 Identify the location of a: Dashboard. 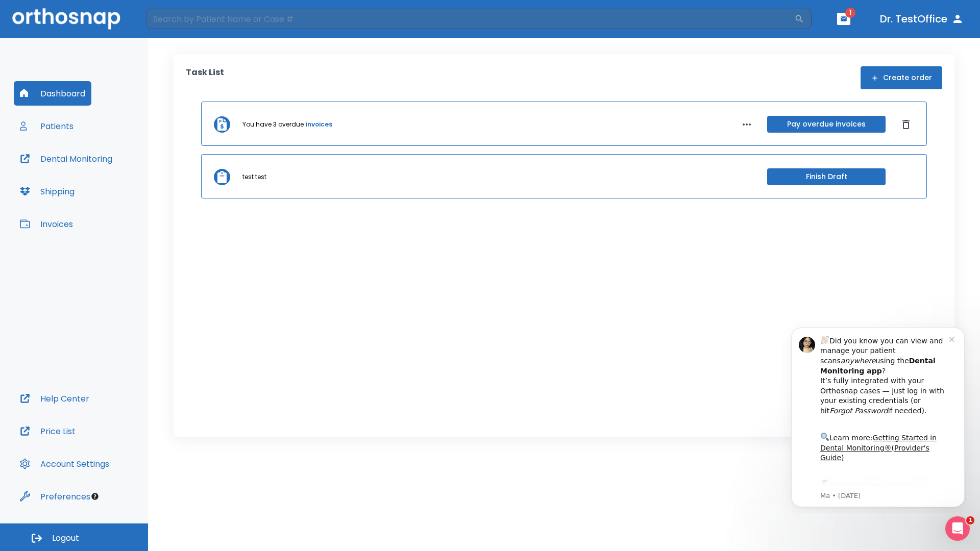
(53, 93).